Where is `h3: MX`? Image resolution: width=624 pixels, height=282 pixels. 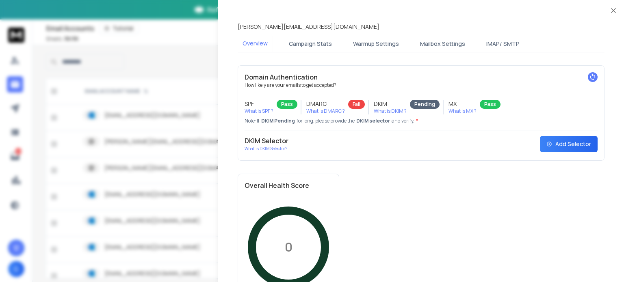 h3: MX is located at coordinates (462, 104).